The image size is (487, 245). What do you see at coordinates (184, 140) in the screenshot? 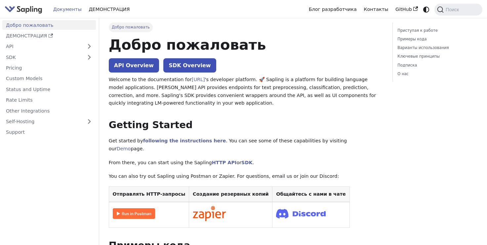
I see `a: following the instructions here` at bounding box center [184, 140].